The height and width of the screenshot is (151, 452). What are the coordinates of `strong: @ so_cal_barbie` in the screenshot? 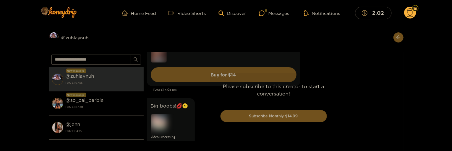 It's located at (85, 100).